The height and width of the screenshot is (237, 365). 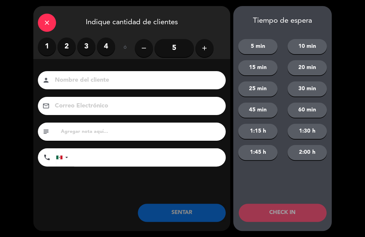 What do you see at coordinates (307, 68) in the screenshot?
I see `button: 20 min` at bounding box center [307, 68].